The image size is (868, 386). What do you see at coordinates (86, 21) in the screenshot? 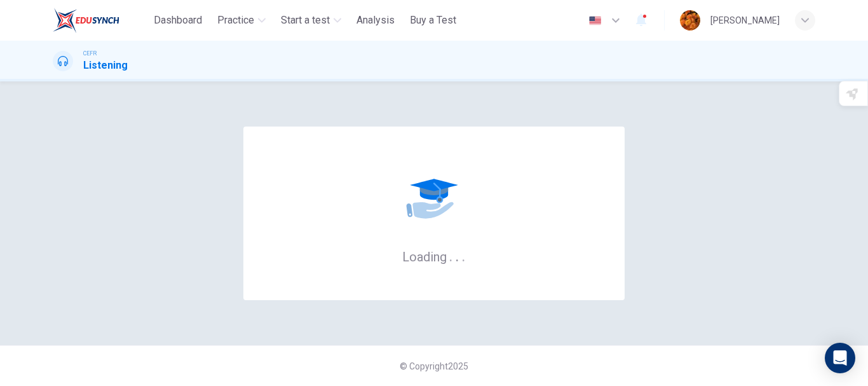
I see `img: ELTC logo` at bounding box center [86, 21].